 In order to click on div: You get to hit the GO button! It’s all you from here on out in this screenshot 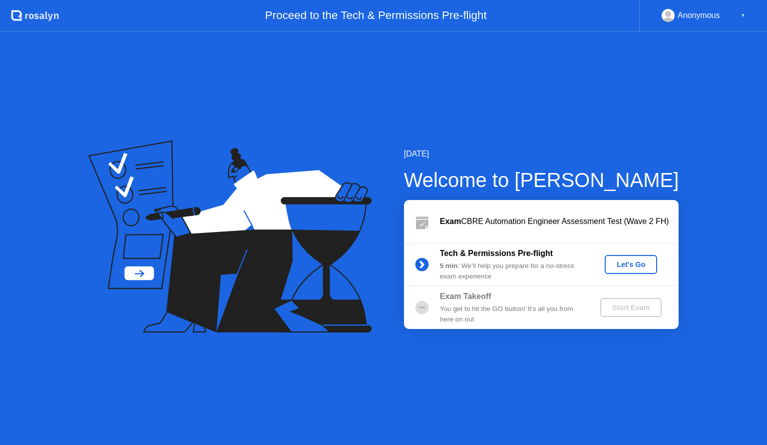, I will do `click(512, 314)`.